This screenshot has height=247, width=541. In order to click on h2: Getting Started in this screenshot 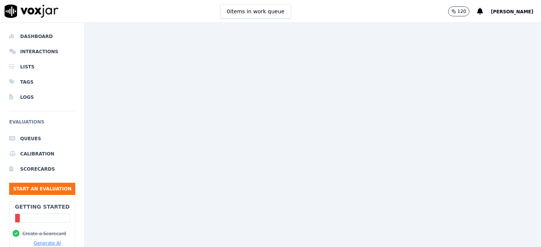, I will do `click(42, 207)`.